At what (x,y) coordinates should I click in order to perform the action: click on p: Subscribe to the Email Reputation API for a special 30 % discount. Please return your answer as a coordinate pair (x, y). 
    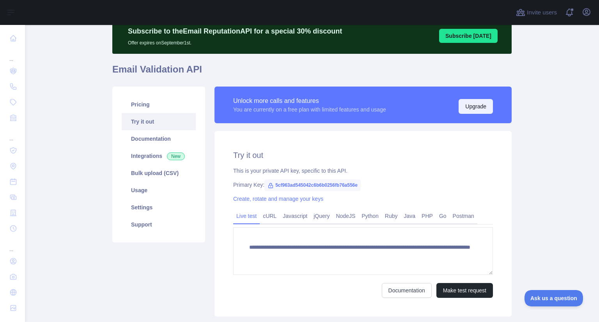
    Looking at the image, I should click on (235, 31).